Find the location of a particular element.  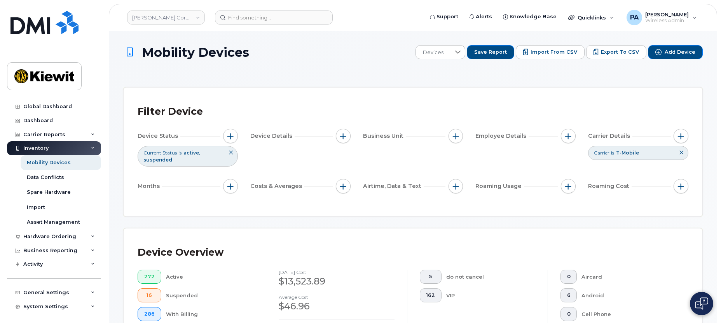

h4: Average cost is located at coordinates (336, 297).